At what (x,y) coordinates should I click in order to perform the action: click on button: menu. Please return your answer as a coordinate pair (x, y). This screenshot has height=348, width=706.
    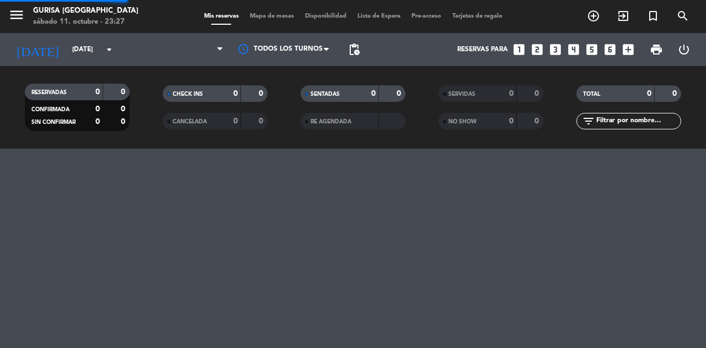
    Looking at the image, I should click on (17, 17).